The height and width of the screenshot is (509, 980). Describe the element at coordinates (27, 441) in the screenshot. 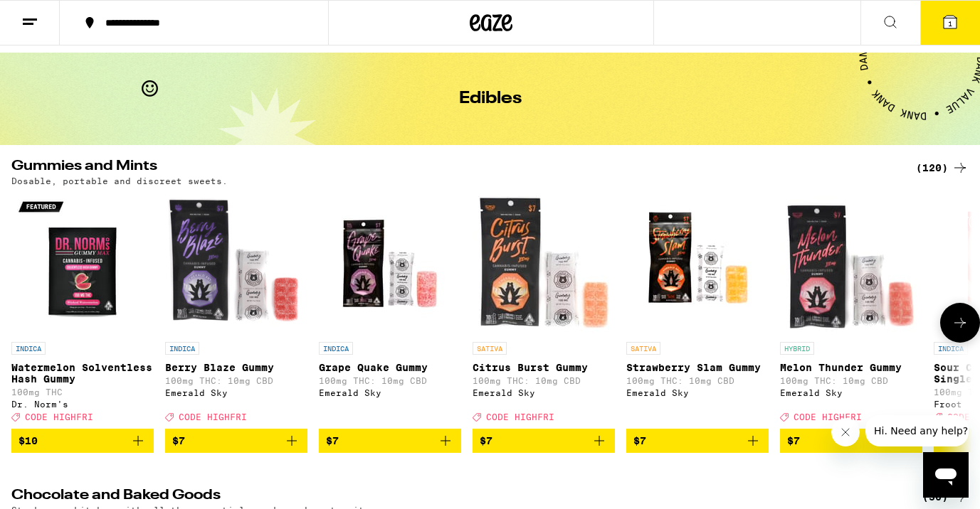

I see `span: $10` at that location.